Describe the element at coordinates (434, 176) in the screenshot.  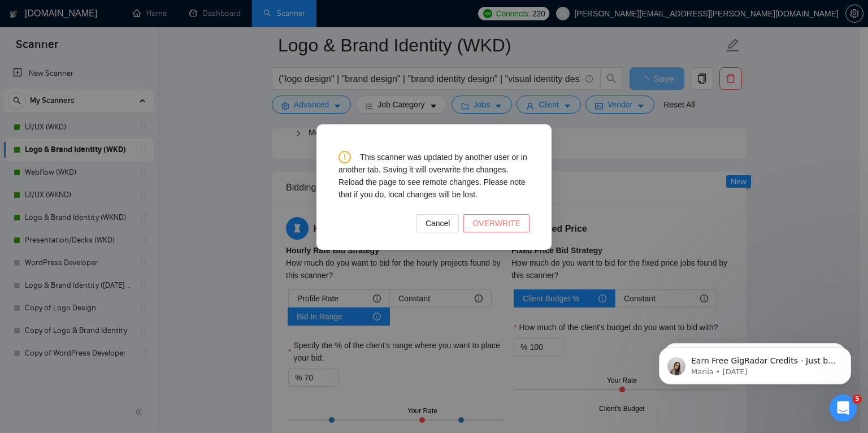
I see `div: This scanner was updated by another user or in another tab. Saving it will overwrite the changes....` at that location.